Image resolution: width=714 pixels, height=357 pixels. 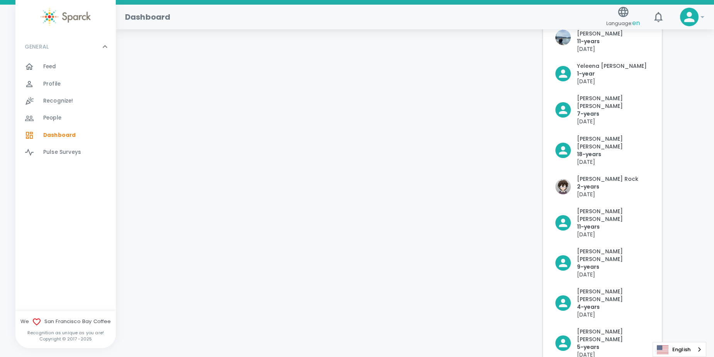 I want to click on a: Pulse Surveys, so click(x=66, y=152).